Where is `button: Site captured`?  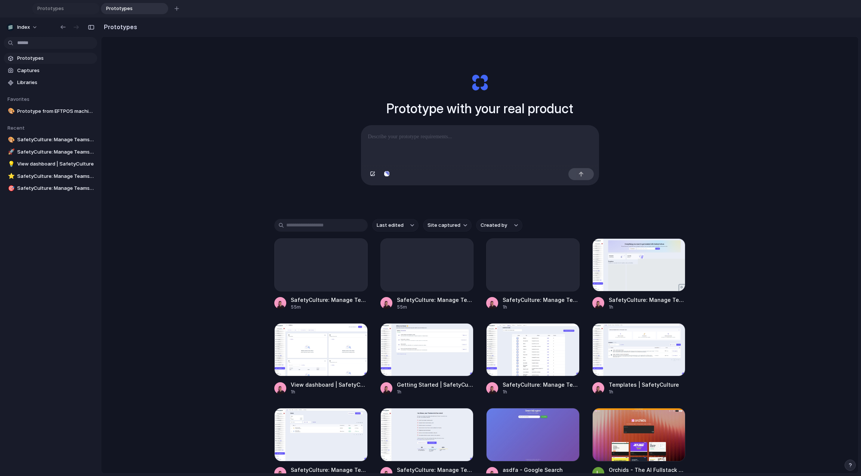 button: Site captured is located at coordinates (447, 225).